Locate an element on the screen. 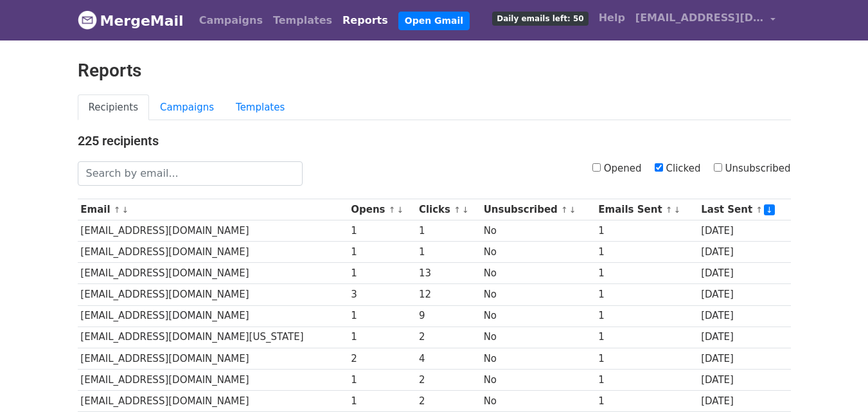 The height and width of the screenshot is (412, 868). th: Email is located at coordinates (213, 210).